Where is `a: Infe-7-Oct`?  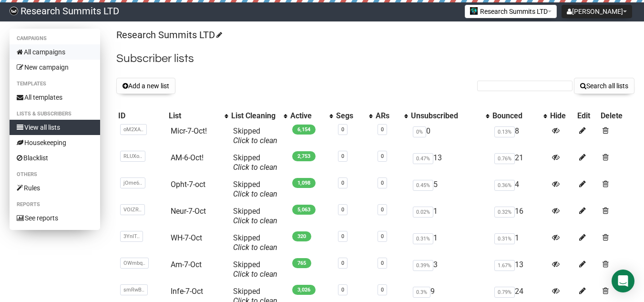
a: Infe-7-Oct is located at coordinates (187, 291).